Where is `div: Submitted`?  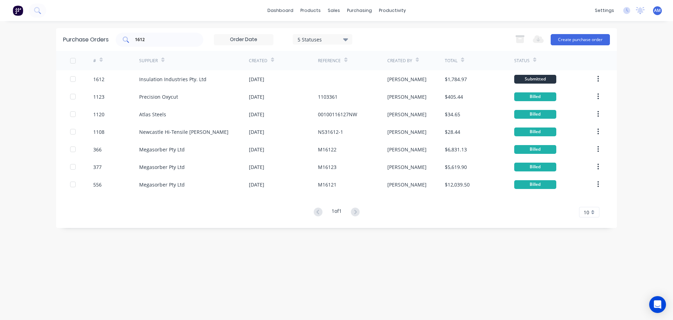
div: Submitted is located at coordinates (536, 79).